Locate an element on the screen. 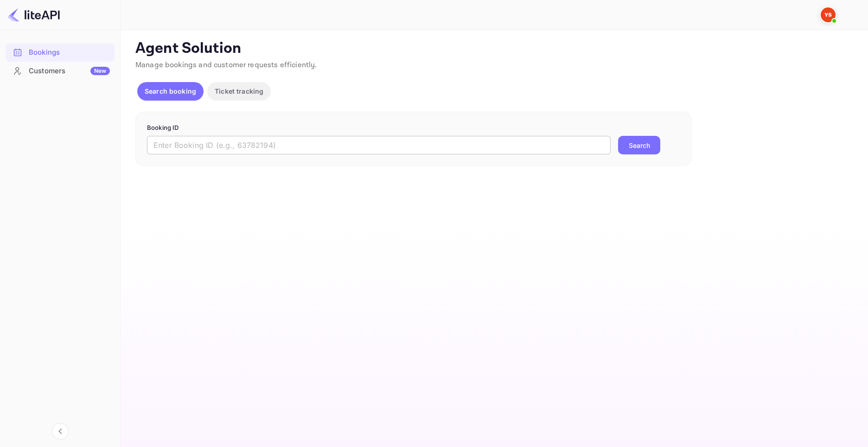  img: Yandex Support is located at coordinates (828, 15).